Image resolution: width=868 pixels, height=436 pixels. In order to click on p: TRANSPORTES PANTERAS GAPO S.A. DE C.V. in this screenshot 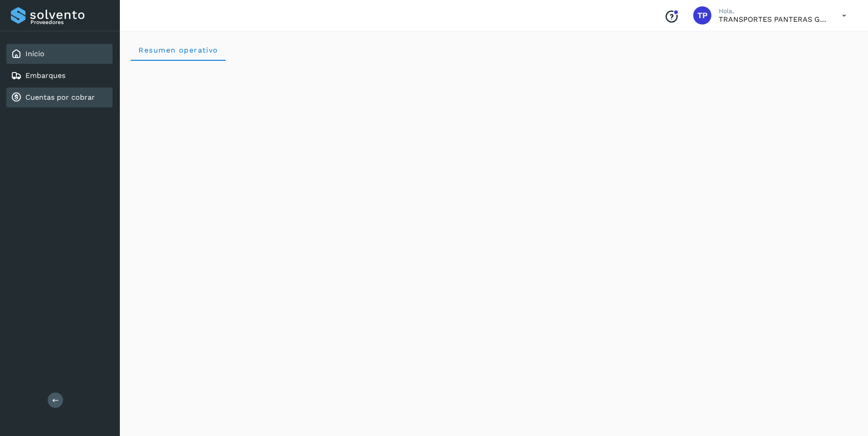, I will do `click(773, 19)`.